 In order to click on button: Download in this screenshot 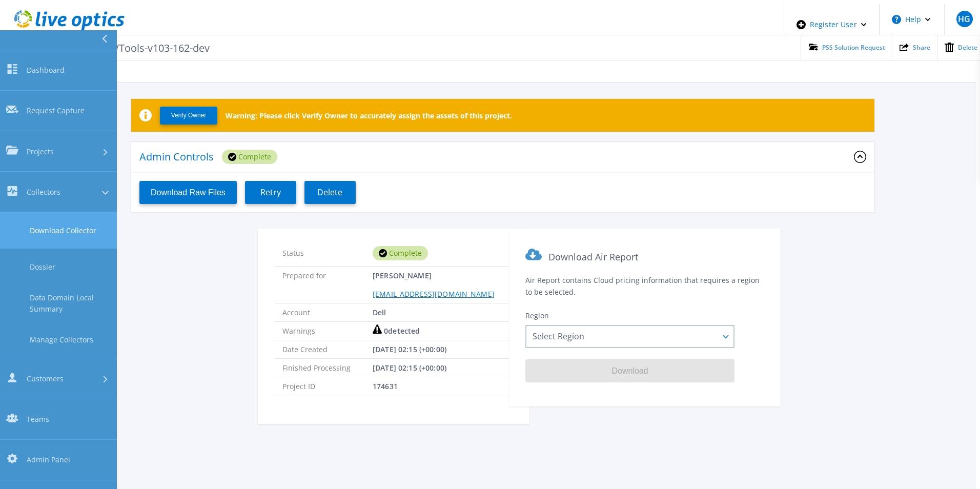, I will do `click(629, 370)`.